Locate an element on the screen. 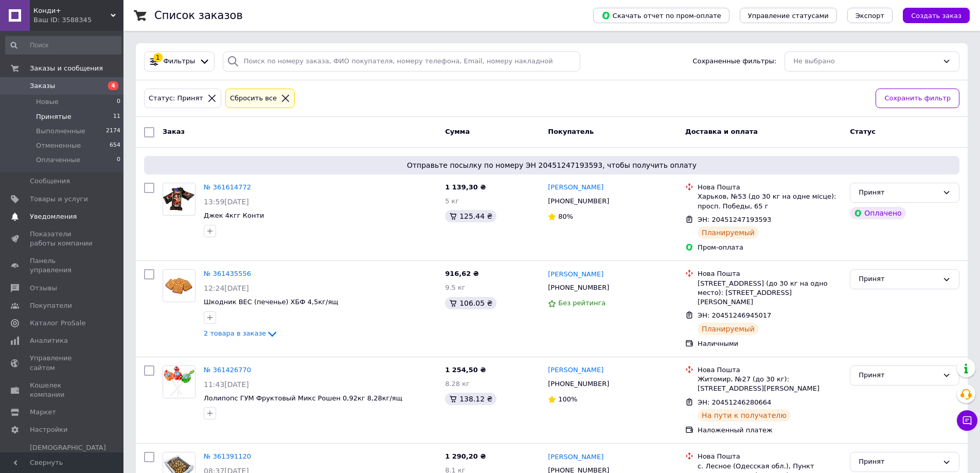 This screenshot has height=473, width=980. input: Поиск по номеру заказа, ФИО покупателя, номеру телефона, Email, номеру накладной is located at coordinates (402, 61).